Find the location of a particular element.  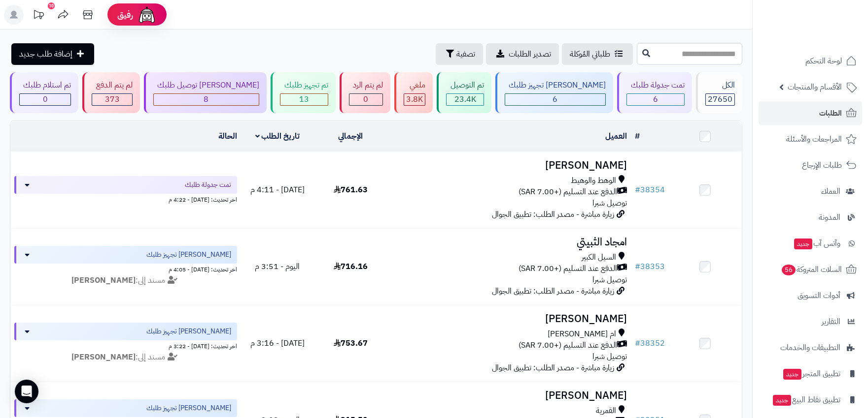

span: طلباتي المُوكلة is located at coordinates (590, 54).